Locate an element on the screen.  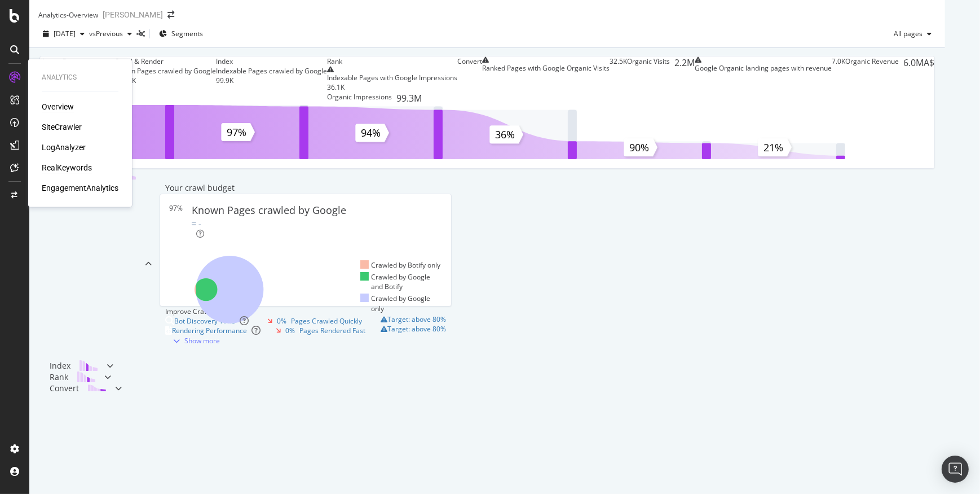
a: SiteCrawler is located at coordinates (61, 127).